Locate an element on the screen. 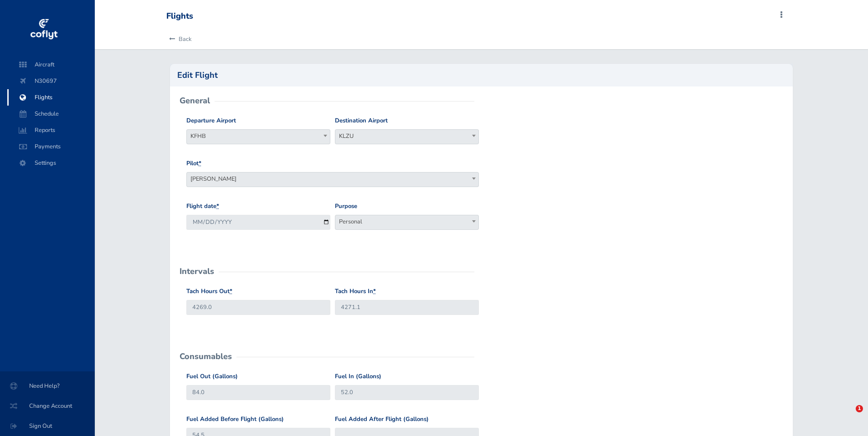 This screenshot has width=868, height=436. label: Fuel In (Gallons) is located at coordinates (358, 377).